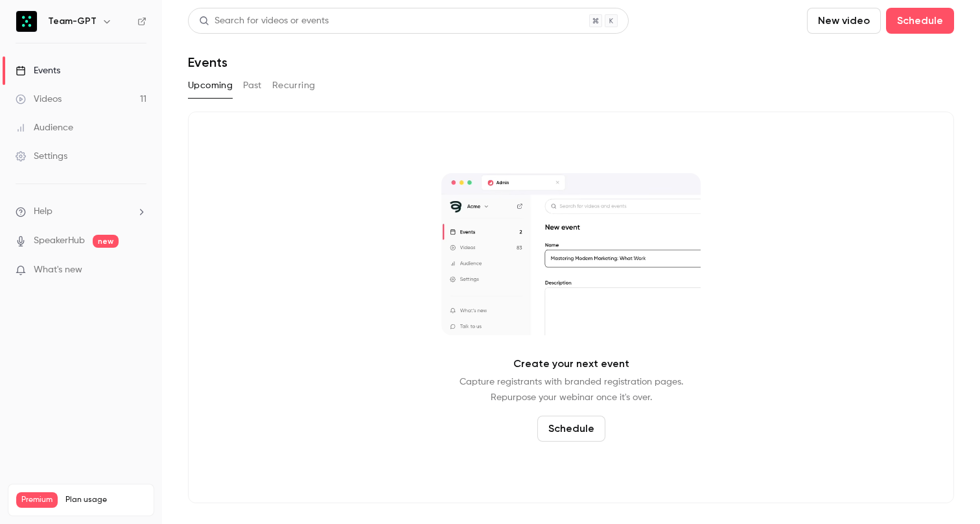  Describe the element at coordinates (106, 241) in the screenshot. I see `span: new` at that location.